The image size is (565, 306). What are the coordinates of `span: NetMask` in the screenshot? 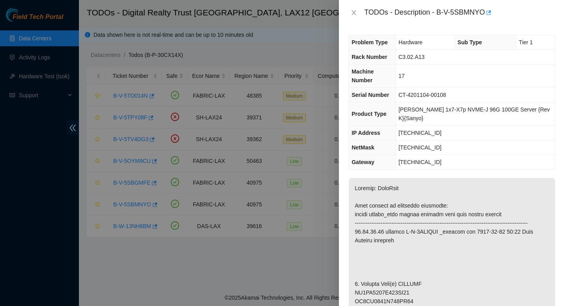 It's located at (363, 147).